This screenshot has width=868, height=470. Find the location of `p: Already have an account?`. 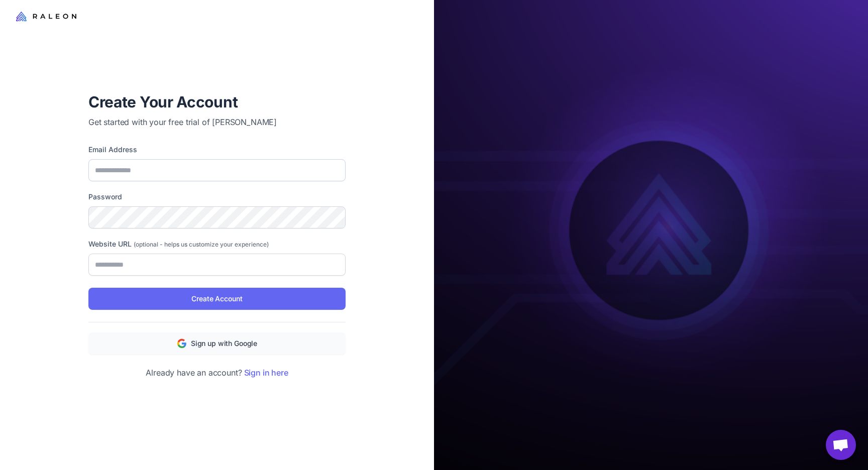

p: Already have an account? is located at coordinates (217, 373).